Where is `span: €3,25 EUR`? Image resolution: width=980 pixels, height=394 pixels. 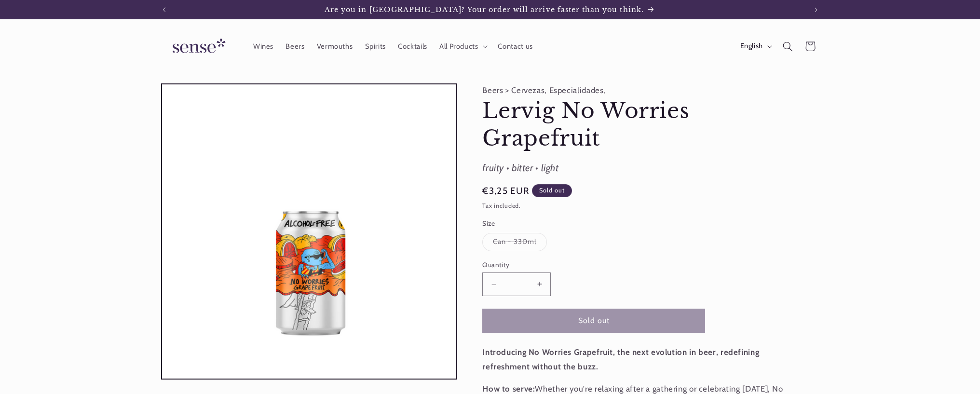
span: €3,25 EUR is located at coordinates (505, 191).